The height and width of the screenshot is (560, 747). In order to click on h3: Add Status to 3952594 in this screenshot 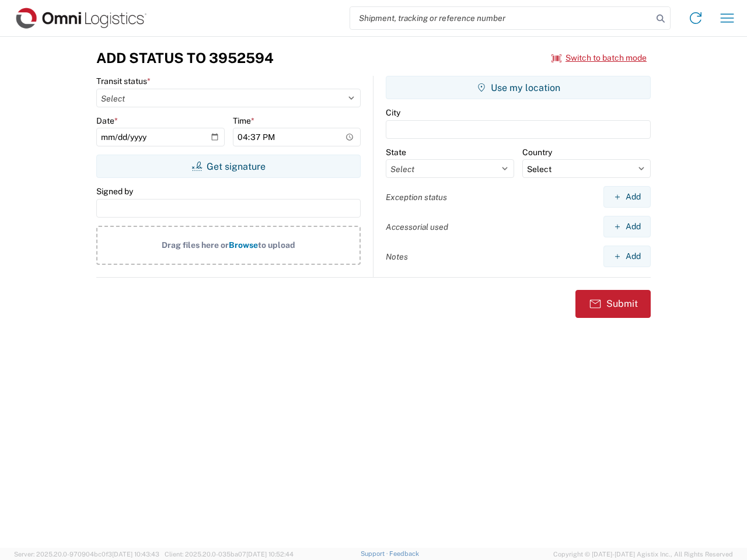, I will do `click(185, 58)`.